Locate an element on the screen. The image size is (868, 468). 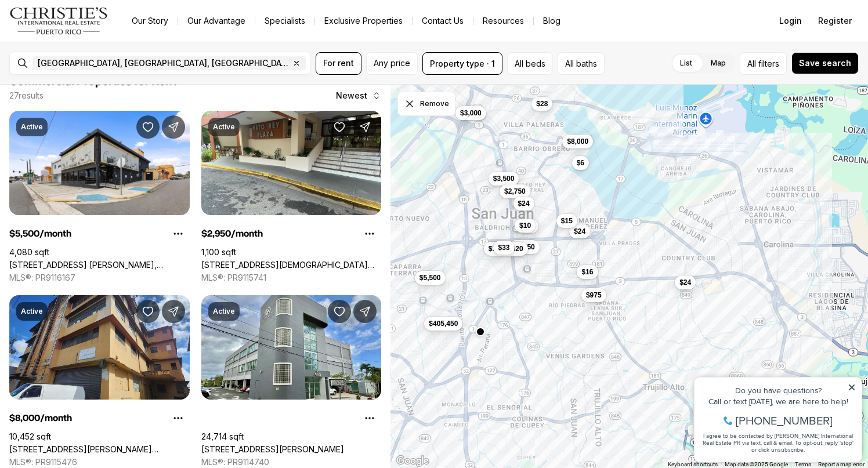
span: filters is located at coordinates (769, 63).